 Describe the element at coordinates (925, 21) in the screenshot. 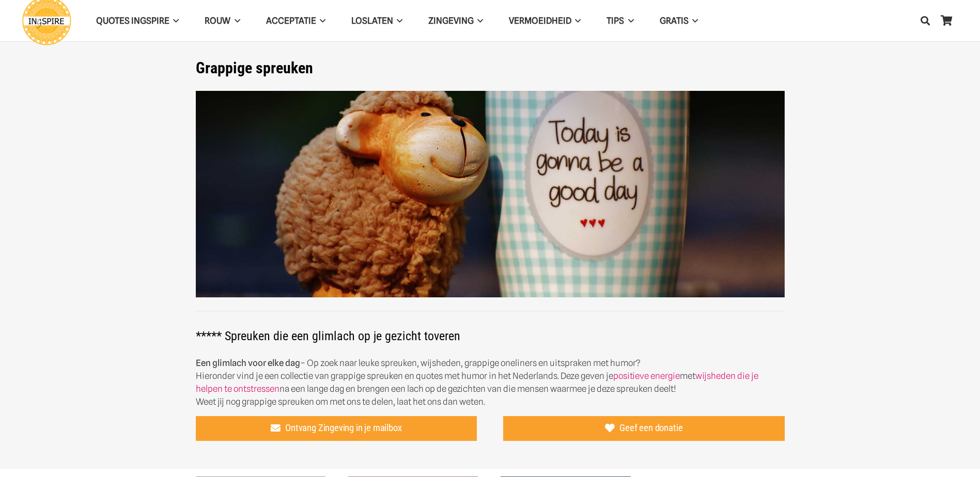

I see `a: Zoeken` at that location.